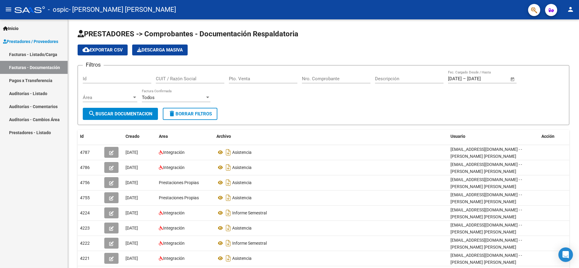  I want to click on span: Exportar CSV, so click(102, 50).